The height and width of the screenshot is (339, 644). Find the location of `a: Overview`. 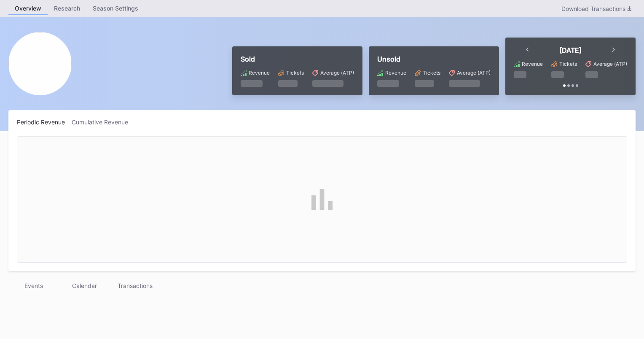

a: Overview is located at coordinates (28, 9).